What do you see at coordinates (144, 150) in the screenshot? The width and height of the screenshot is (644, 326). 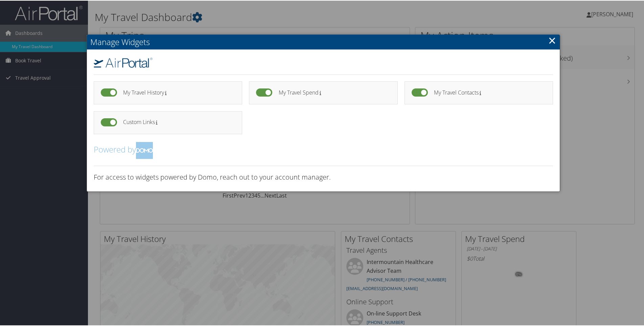 I see `img: domo-logo.png` at bounding box center [144, 150].